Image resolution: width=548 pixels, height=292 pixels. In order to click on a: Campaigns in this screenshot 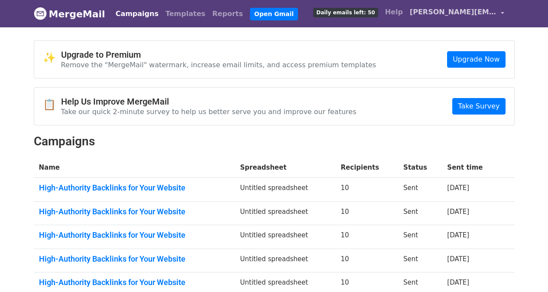, I will do `click(137, 14)`.